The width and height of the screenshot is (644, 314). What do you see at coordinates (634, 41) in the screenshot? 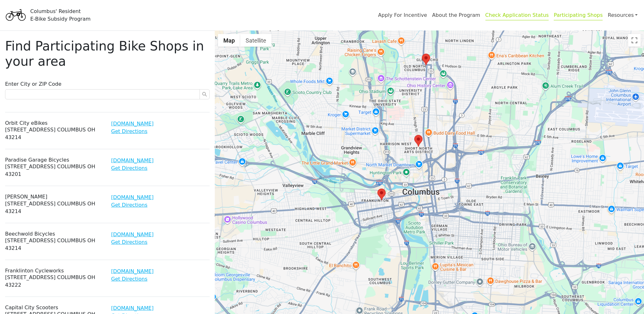
I see `button: Toggle fullscreen view` at bounding box center [634, 41].